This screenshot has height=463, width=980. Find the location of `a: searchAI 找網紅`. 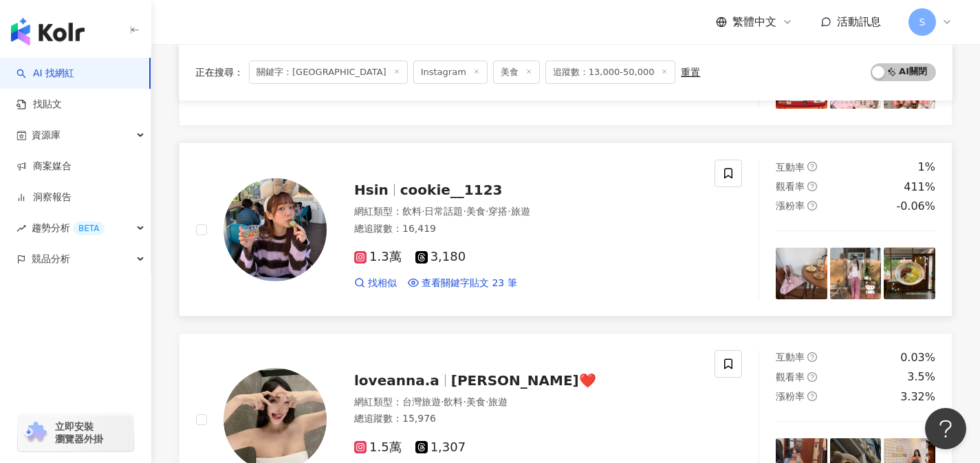

a: searchAI 找網紅 is located at coordinates (46, 73).